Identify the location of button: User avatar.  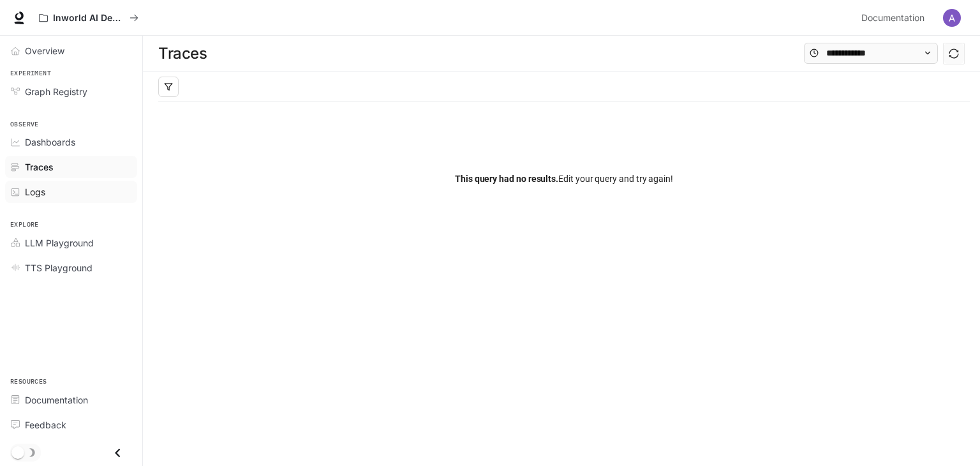
(952, 18).